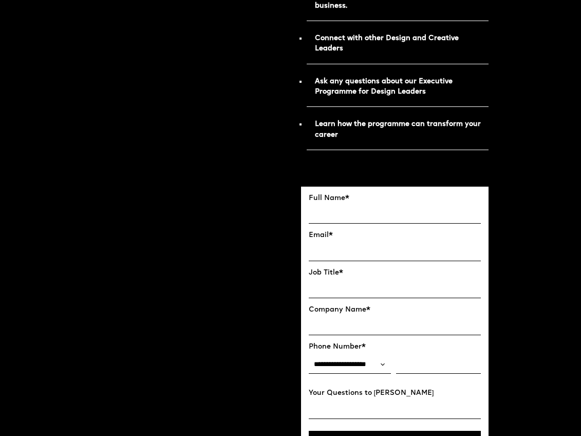  I want to click on label: Job Title, so click(395, 273).